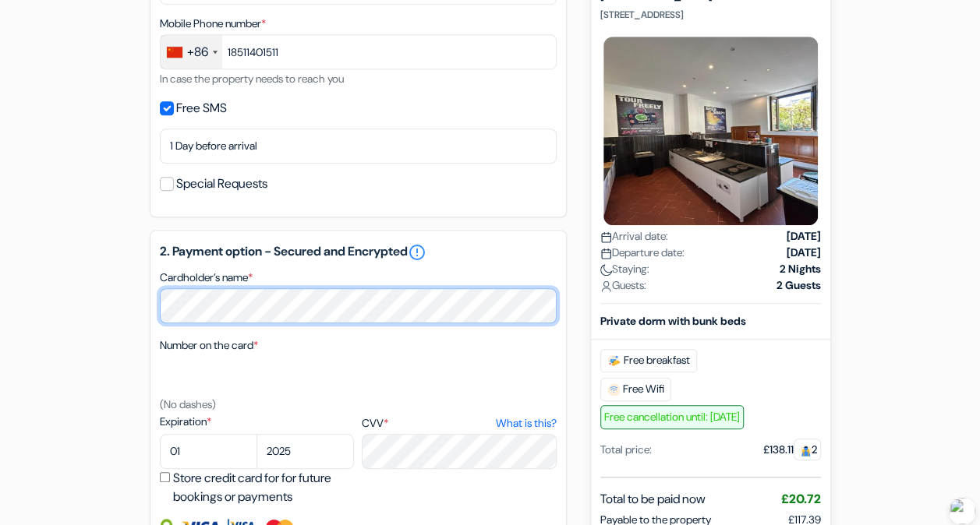  Describe the element at coordinates (213, 23) in the screenshot. I see `label: Mobile Phone number` at that location.